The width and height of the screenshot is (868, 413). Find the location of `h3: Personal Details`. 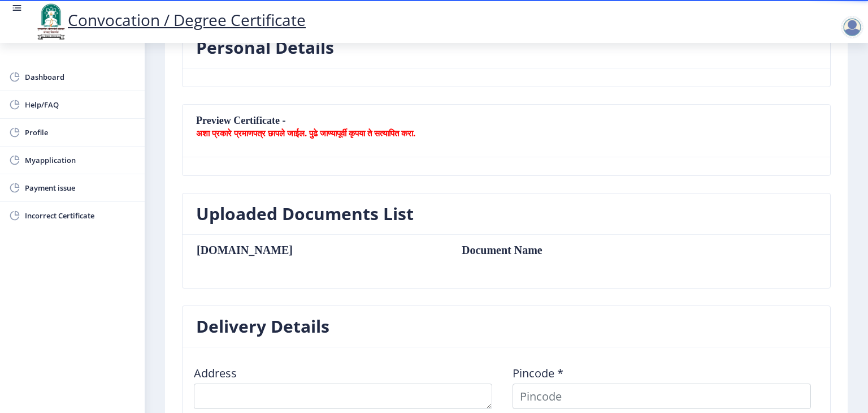

h3: Personal Details is located at coordinates (265, 47).